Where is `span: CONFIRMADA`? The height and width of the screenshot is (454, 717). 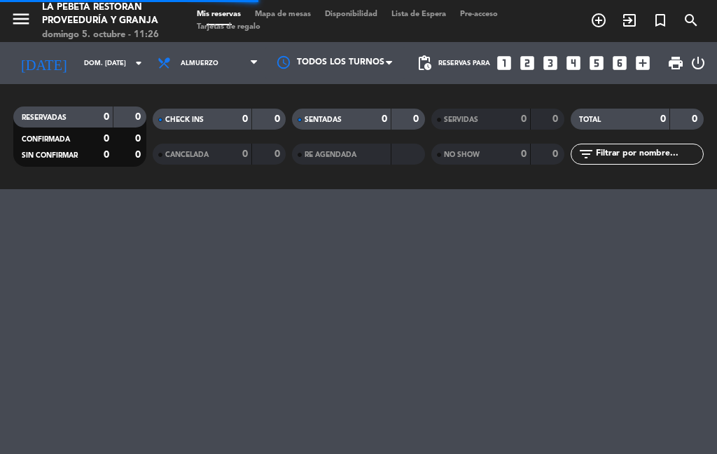 span: CONFIRMADA is located at coordinates (46, 139).